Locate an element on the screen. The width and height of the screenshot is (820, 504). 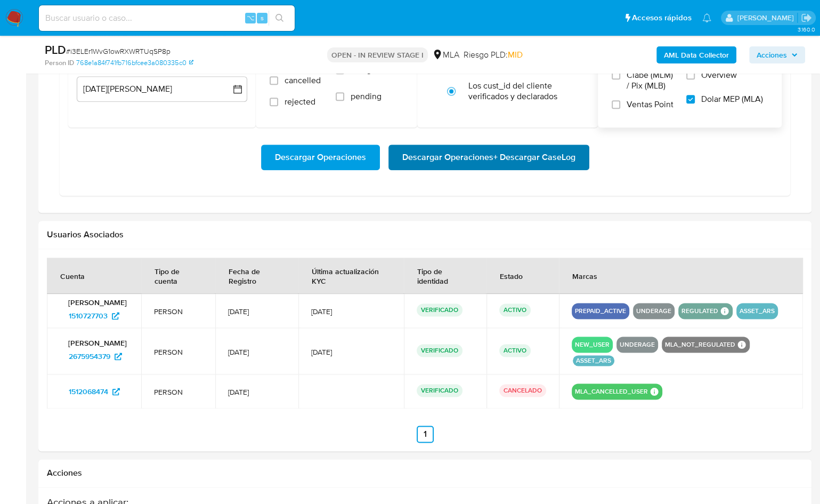
input: Buscar usuario o caso... is located at coordinates (167, 18).